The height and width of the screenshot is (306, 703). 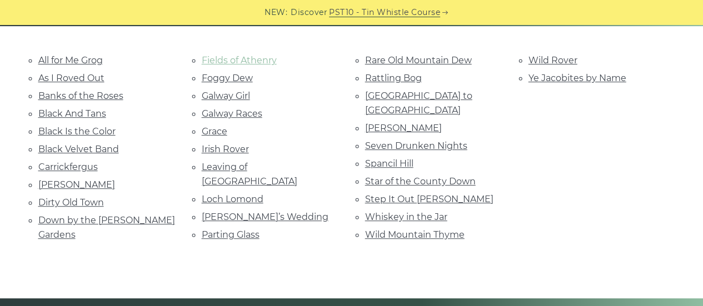 What do you see at coordinates (231, 235) in the screenshot?
I see `a: Parting Glass` at bounding box center [231, 235].